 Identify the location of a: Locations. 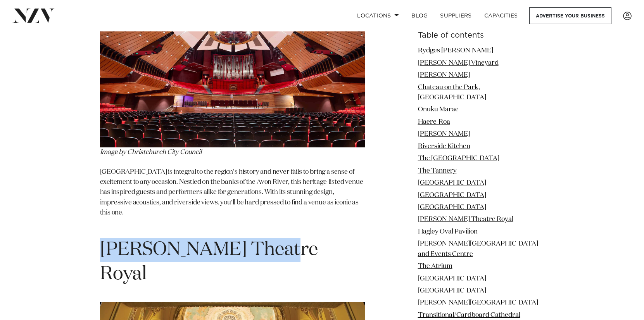
(378, 16).